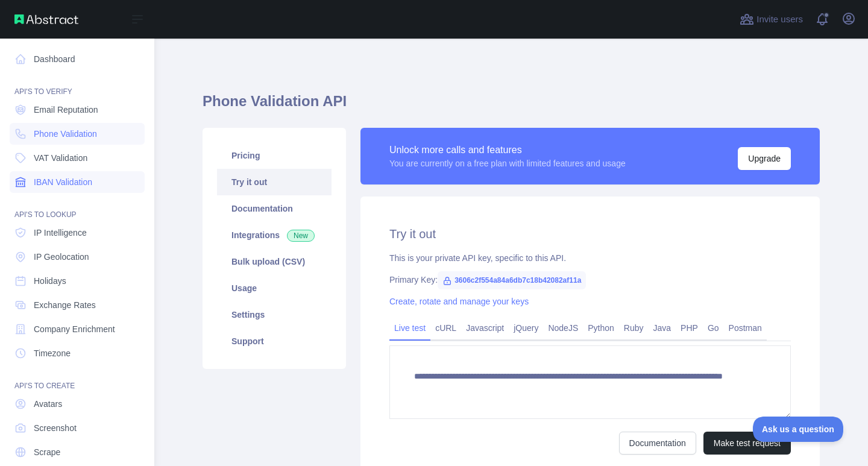 Image resolution: width=868 pixels, height=466 pixels. What do you see at coordinates (77, 158) in the screenshot?
I see `a: VAT Validation` at bounding box center [77, 158].